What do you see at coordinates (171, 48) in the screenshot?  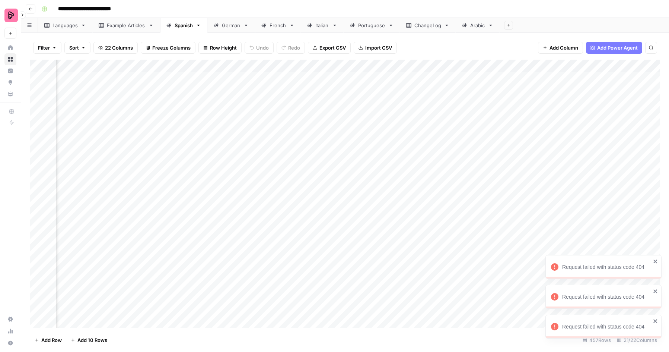 I see `span: Freeze Columns` at bounding box center [171, 48].